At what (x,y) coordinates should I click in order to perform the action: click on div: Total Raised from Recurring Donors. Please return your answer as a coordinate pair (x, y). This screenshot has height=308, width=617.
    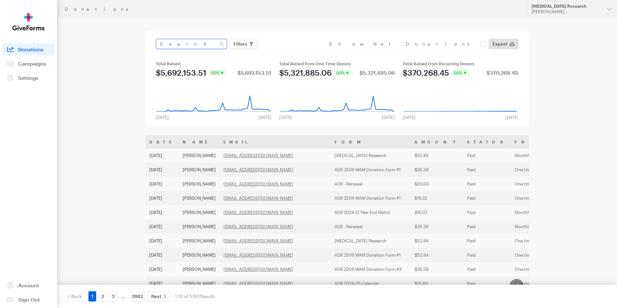
    Looking at the image, I should click on (460, 64).